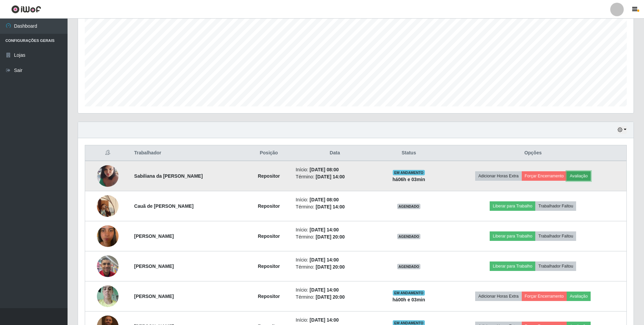 The image size is (644, 325). Describe the element at coordinates (409, 300) in the screenshot. I see `strong: há 00 h e 03 min` at that location.